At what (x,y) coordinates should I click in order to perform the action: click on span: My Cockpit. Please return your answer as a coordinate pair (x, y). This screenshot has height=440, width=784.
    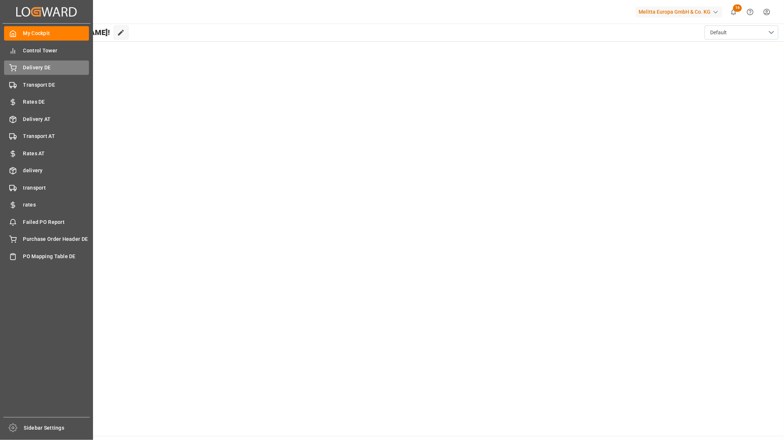
    Looking at the image, I should click on (56, 33).